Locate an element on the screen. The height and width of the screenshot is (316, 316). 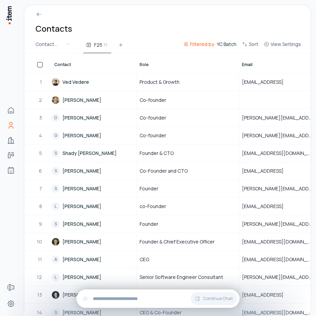
span: Contact is located at coordinates (62, 65).